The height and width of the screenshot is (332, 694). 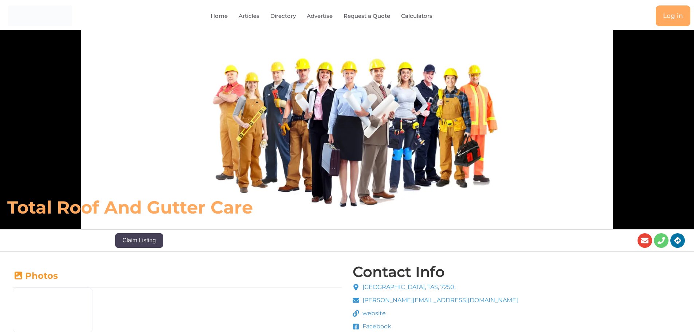 What do you see at coordinates (673, 16) in the screenshot?
I see `a: Log in` at bounding box center [673, 16].